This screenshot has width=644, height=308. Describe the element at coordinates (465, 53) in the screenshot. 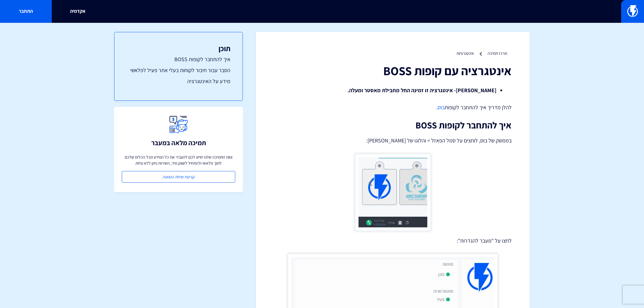

I see `a: אינטגרציות` at that location.